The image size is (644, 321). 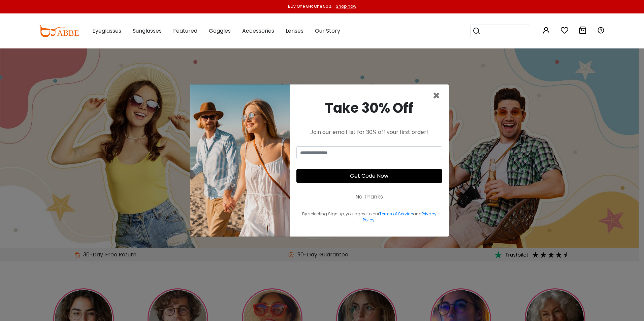 What do you see at coordinates (107, 31) in the screenshot?
I see `span: Eyeglasses` at bounding box center [107, 31].